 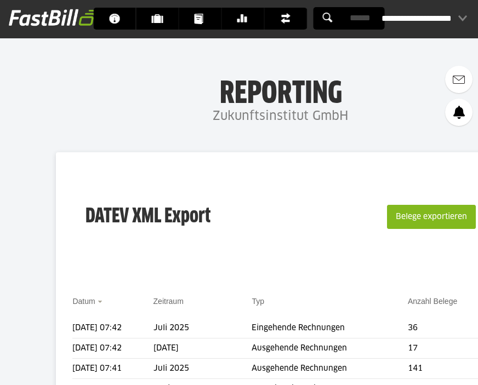 What do you see at coordinates (161, 19) in the screenshot?
I see `span: Kunden` at bounding box center [161, 19].